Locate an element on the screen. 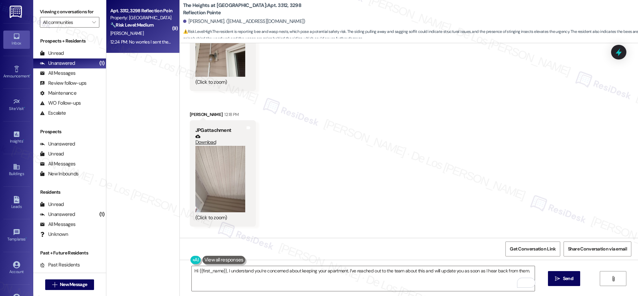 The height and width of the screenshot is (296, 638). a: Insights • is located at coordinates (17, 137).